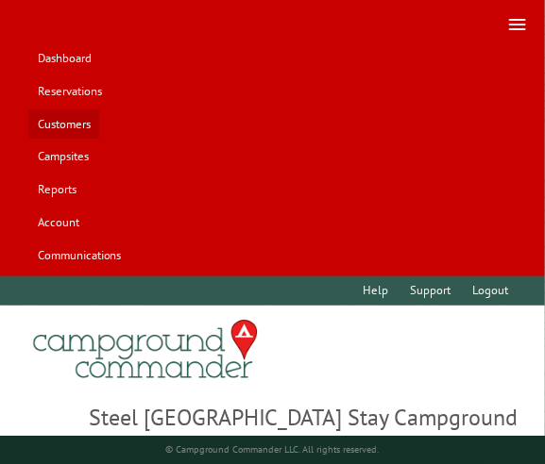 The height and width of the screenshot is (464, 545). I want to click on a: Customers, so click(63, 124).